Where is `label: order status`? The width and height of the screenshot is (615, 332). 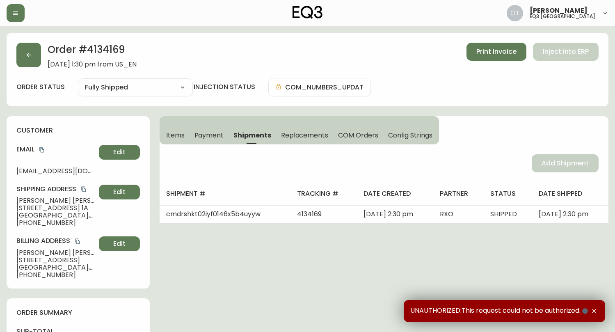 label: order status is located at coordinates (41, 87).